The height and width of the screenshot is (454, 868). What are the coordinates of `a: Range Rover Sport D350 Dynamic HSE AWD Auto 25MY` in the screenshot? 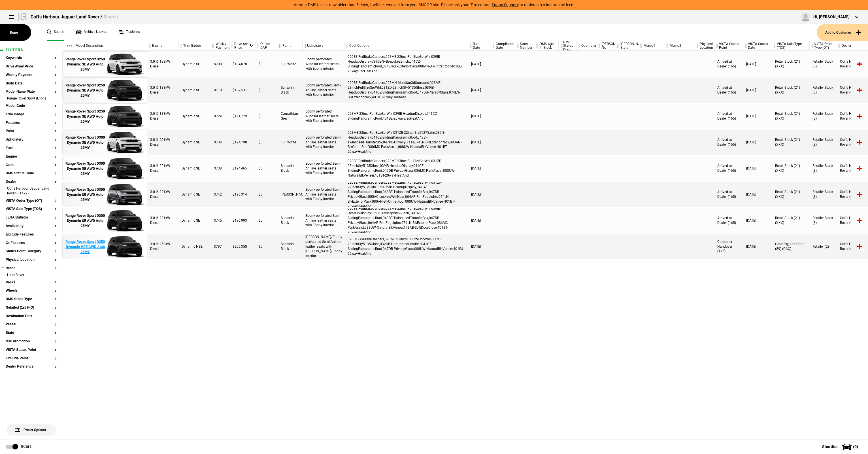 It's located at (85, 247).